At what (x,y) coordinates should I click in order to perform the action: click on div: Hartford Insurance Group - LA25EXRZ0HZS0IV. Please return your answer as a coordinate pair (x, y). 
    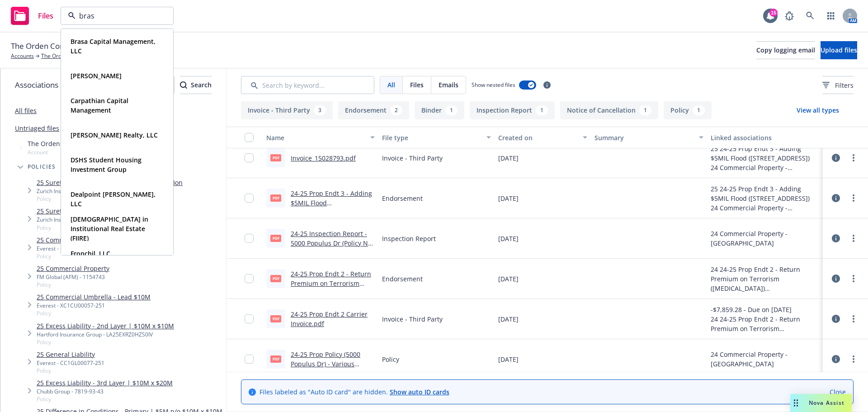
    Looking at the image, I should click on (106, 334).